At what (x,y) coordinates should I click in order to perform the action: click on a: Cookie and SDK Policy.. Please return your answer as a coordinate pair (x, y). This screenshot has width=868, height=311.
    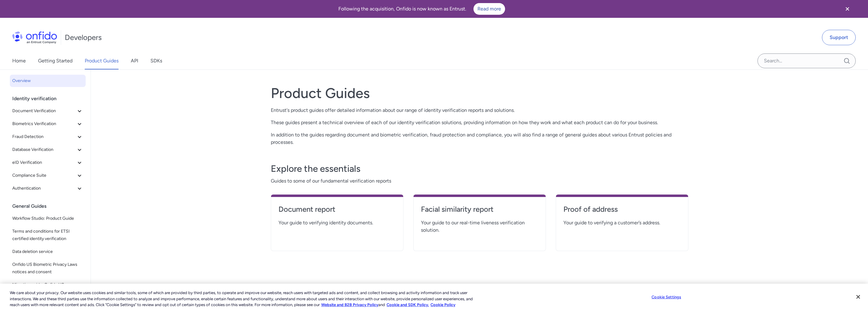
    Looking at the image, I should click on (407, 304).